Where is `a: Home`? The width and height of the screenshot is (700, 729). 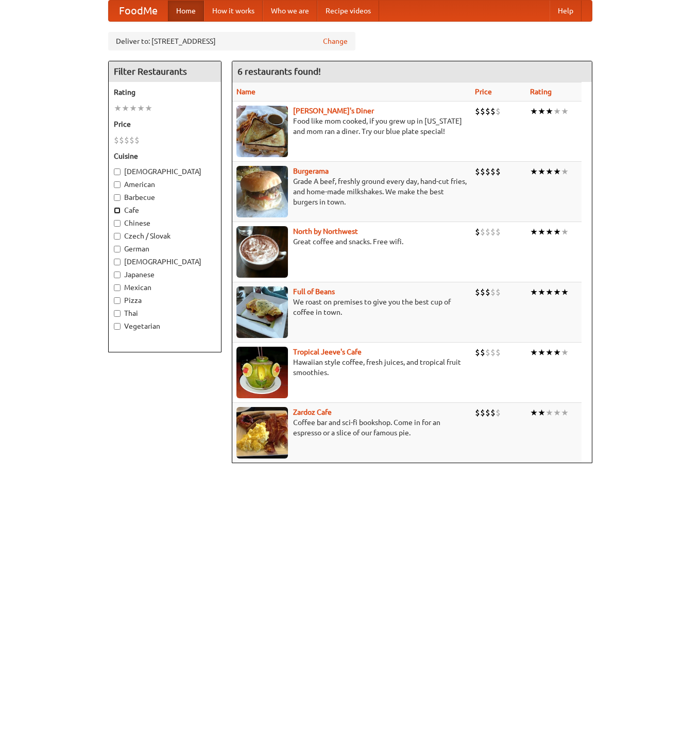 a: Home is located at coordinates (186, 11).